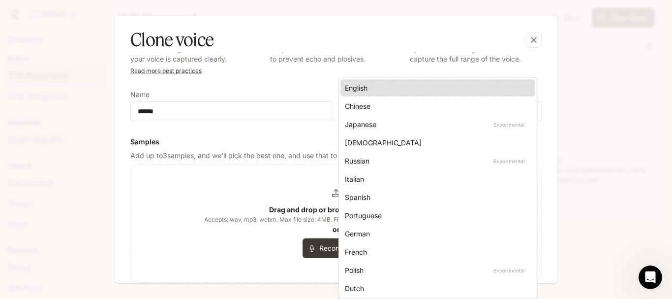 The width and height of the screenshot is (672, 299). What do you see at coordinates (436, 160) in the screenshot?
I see `div: Russian` at bounding box center [436, 160].